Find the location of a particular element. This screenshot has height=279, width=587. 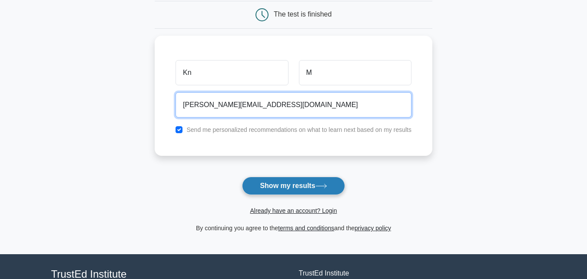

input: First name is located at coordinates (232, 73).